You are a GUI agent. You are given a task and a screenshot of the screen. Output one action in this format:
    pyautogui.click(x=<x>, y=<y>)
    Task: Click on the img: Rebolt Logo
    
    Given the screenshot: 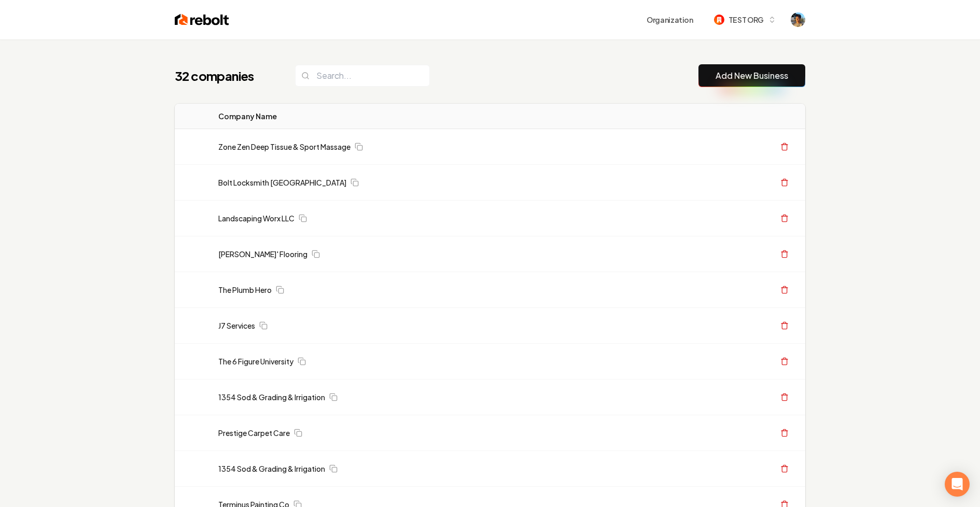 What is the action you would take?
    pyautogui.click(x=202, y=20)
    